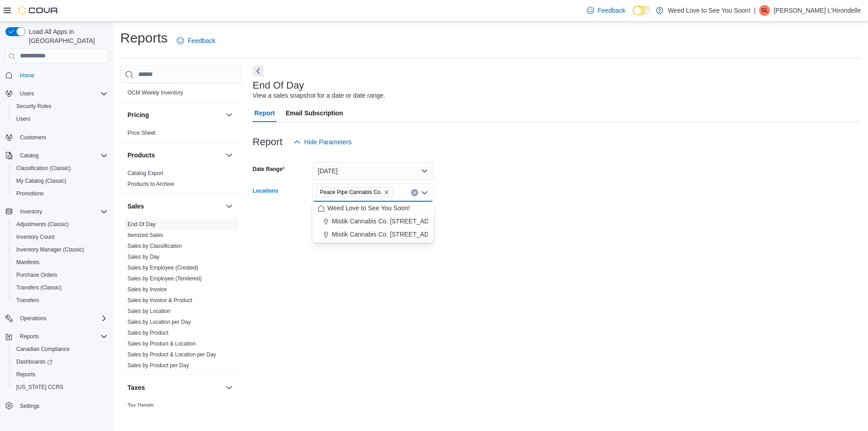 The image size is (868, 431). I want to click on a: My Catalog (Classic), so click(41, 181).